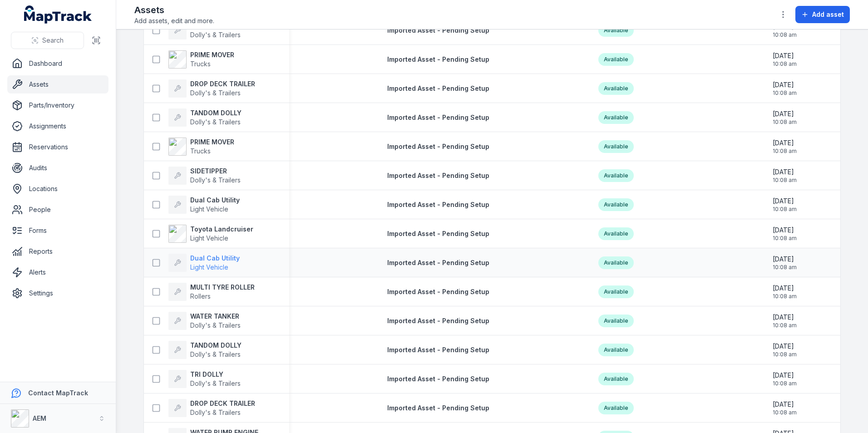 The width and height of the screenshot is (868, 433). What do you see at coordinates (175, 10) in the screenshot?
I see `h2: Assets` at bounding box center [175, 10].